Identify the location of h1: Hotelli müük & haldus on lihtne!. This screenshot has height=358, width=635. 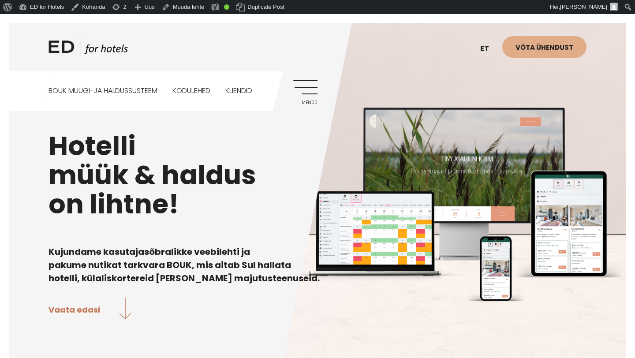
(318, 175).